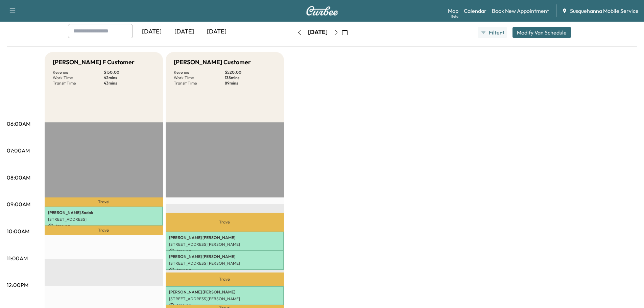 This screenshot has width=644, height=308. What do you see at coordinates (322, 11) in the screenshot?
I see `img: Curbee Logo` at bounding box center [322, 11].